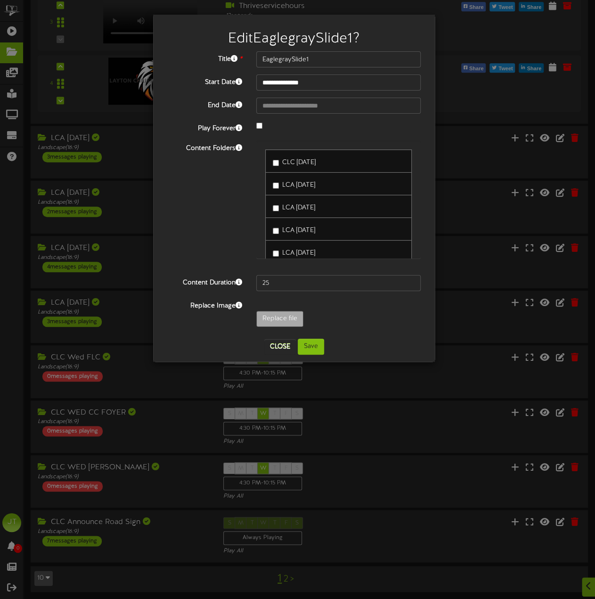  Describe the element at coordinates (280, 346) in the screenshot. I see `button: Close` at that location.